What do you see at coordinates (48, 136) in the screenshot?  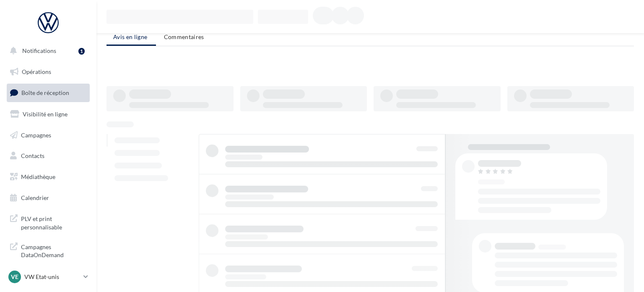 I see `a: Campagnes` at bounding box center [48, 136].